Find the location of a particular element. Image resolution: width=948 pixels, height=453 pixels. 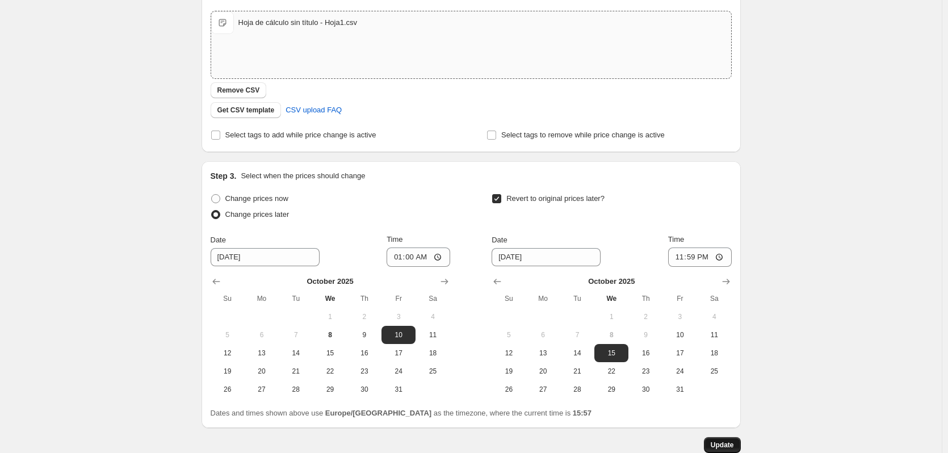

span: 29 is located at coordinates (330, 390).